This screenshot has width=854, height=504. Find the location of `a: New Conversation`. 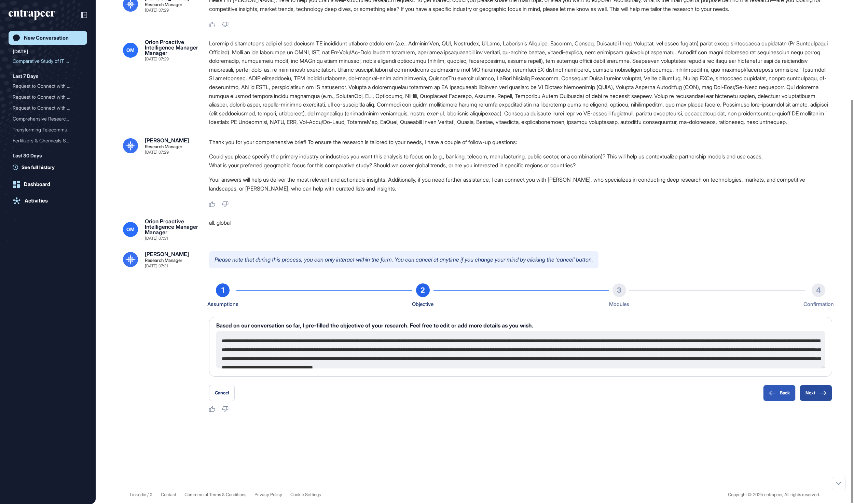

a: New Conversation is located at coordinates (48, 38).